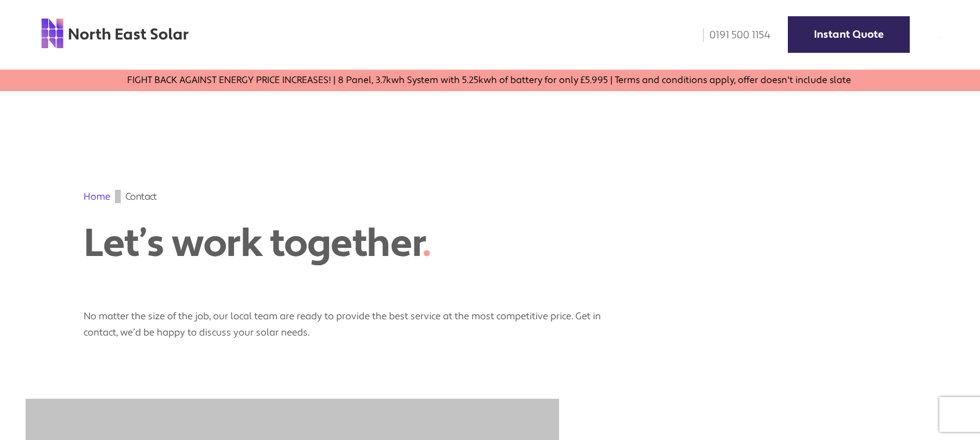 Image resolution: width=980 pixels, height=440 pixels. I want to click on p: No matter the size of the job, our local team are ready to provide the best service at the most c..., so click(345, 319).